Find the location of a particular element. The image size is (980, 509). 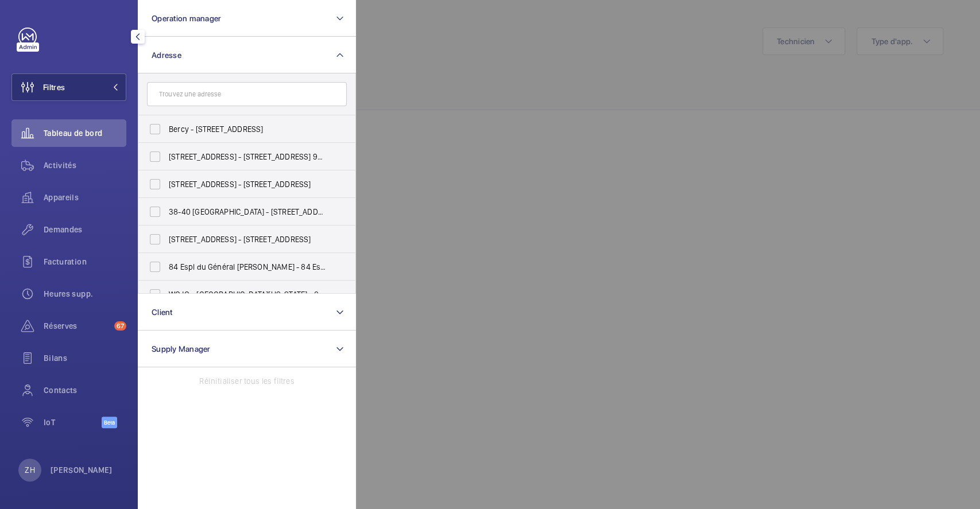

span: Tableau de bord is located at coordinates (85, 133).